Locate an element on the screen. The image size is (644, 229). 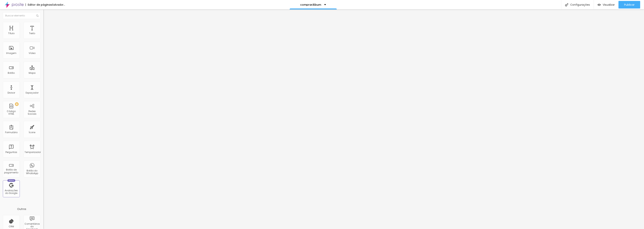
font: CRM is located at coordinates (11, 226).